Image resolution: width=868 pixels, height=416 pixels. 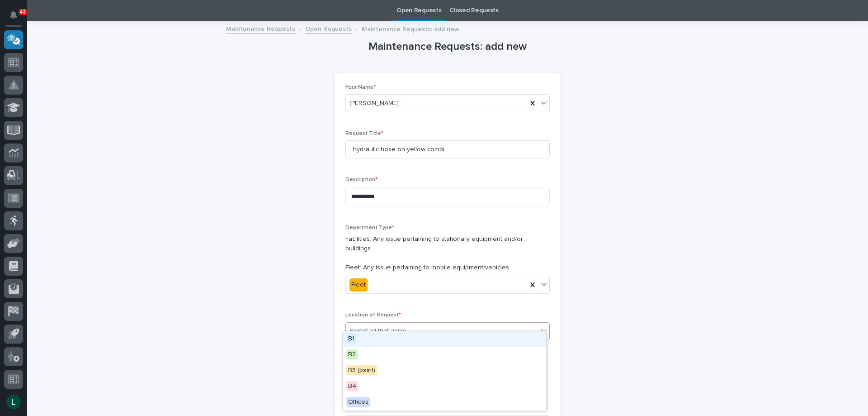 What do you see at coordinates (361, 180) in the screenshot?
I see `span: Description` at bounding box center [361, 180].